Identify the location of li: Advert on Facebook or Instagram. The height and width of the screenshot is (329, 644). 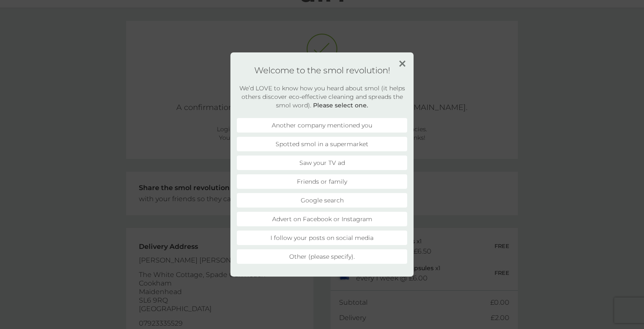
(322, 219).